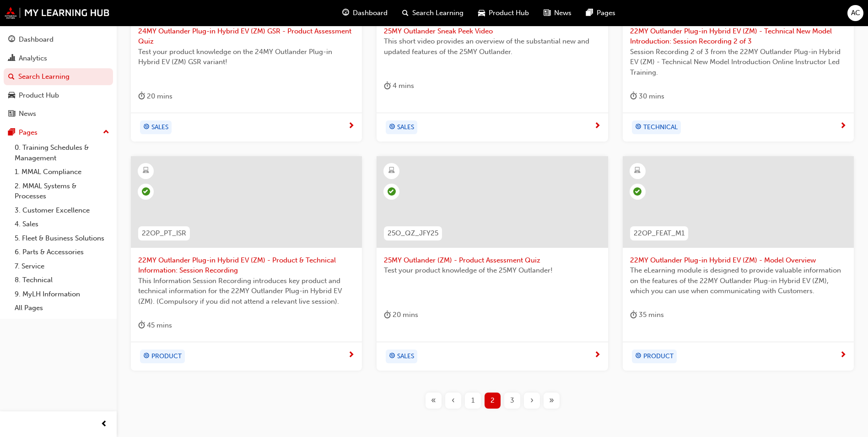  Describe the element at coordinates (36, 39) in the screenshot. I see `div: Dashboard` at that location.